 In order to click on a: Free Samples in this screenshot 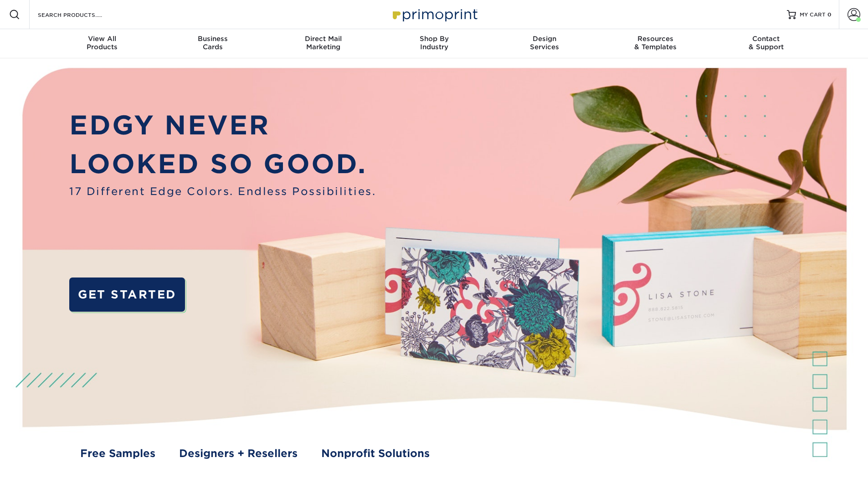, I will do `click(117, 453)`.